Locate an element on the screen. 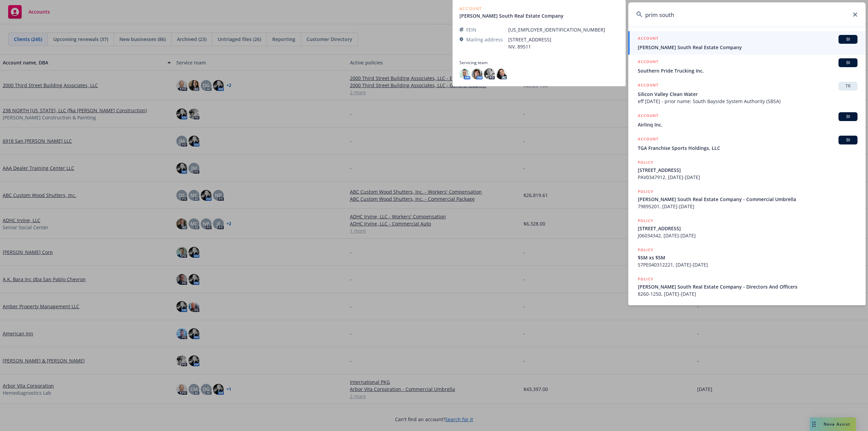 The height and width of the screenshot is (431, 868). a: ACCOUNTBIAirlinq Inc. is located at coordinates (747, 120).